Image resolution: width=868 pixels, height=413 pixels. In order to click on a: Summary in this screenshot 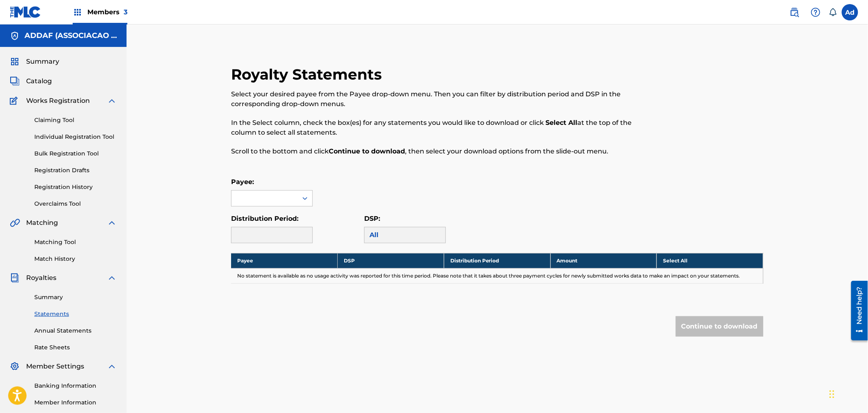, I will do `click(76, 297)`.